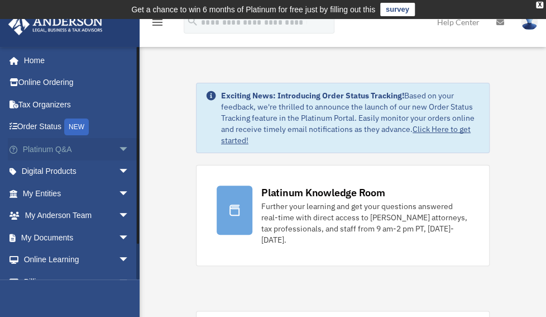 Image resolution: width=546 pixels, height=317 pixels. What do you see at coordinates (157, 24) in the screenshot?
I see `a: menu` at bounding box center [157, 24].